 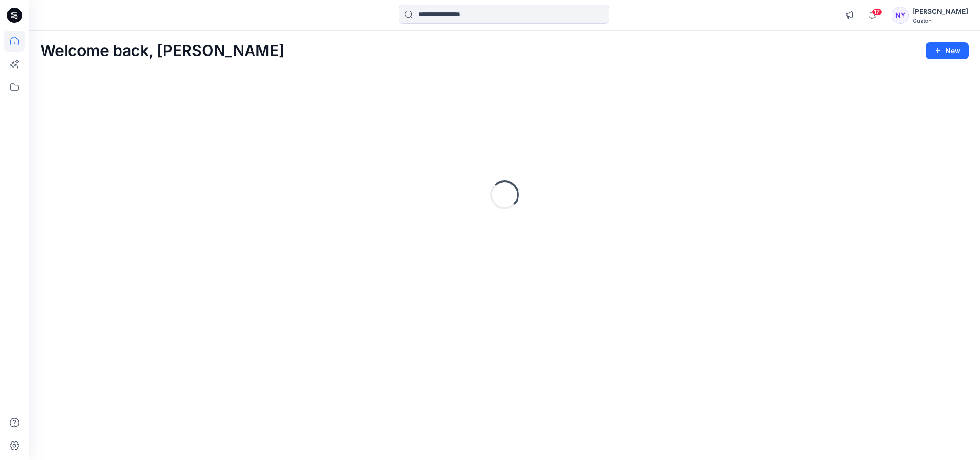 I want to click on div: NY, so click(x=900, y=16).